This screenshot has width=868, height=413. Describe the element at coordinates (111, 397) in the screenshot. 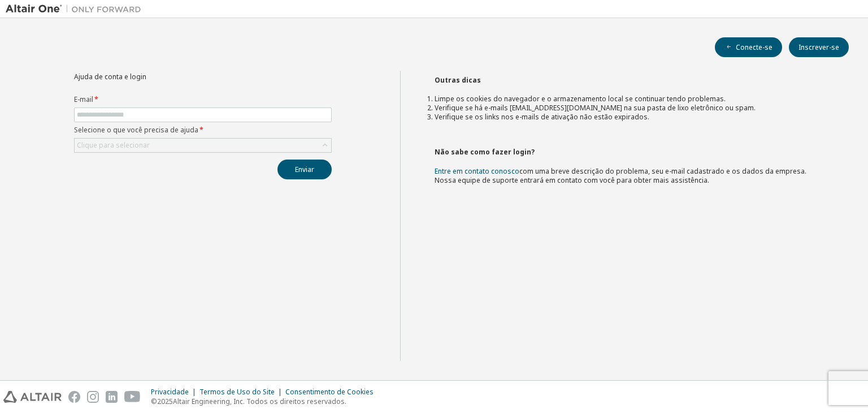

I see `img: linkedin.svg` at that location.